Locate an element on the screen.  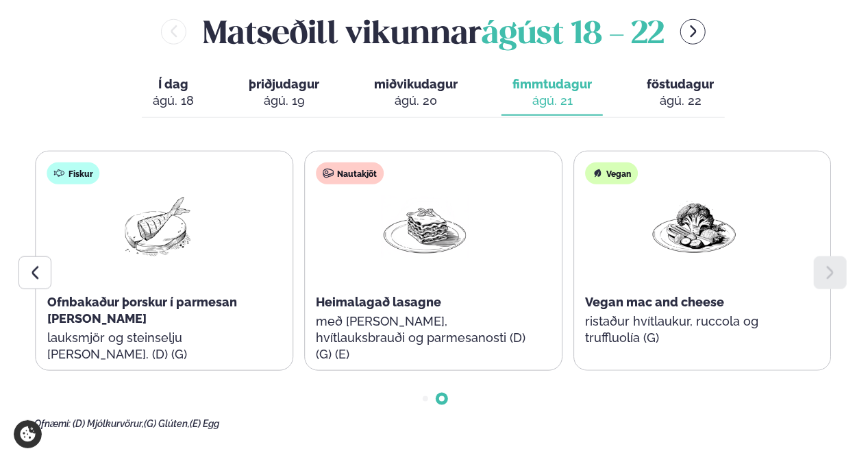
span: Vegan mac and cheese is located at coordinates (654, 301).